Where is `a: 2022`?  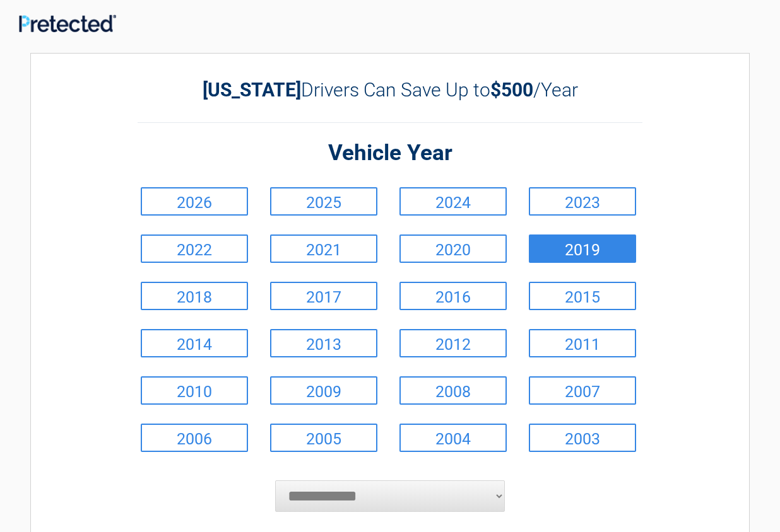
a: 2022 is located at coordinates (194, 249).